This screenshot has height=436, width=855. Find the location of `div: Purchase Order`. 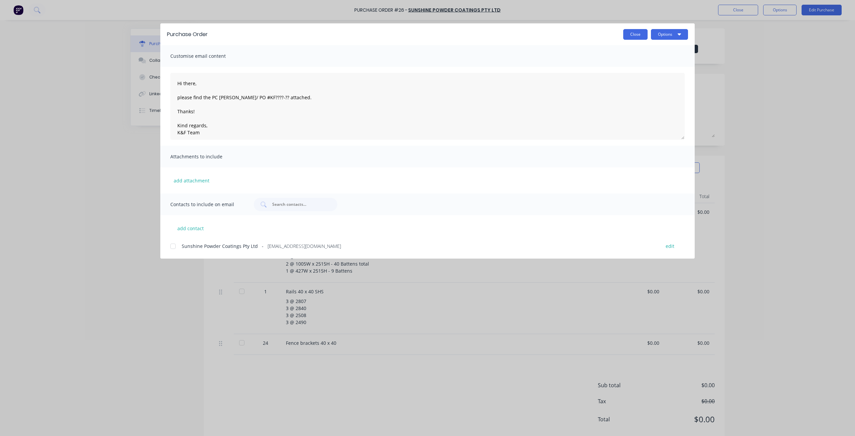

div: Purchase Order is located at coordinates (187, 34).